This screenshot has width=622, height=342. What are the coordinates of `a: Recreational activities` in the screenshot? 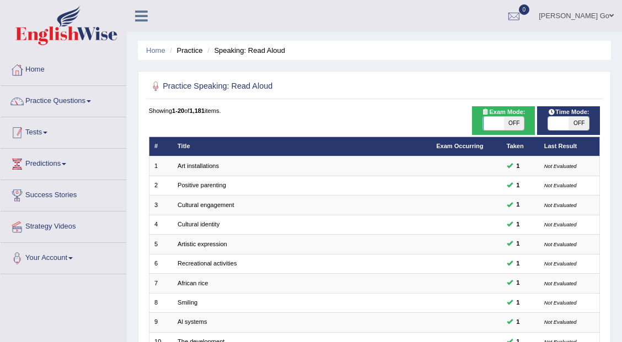 It's located at (207, 264).